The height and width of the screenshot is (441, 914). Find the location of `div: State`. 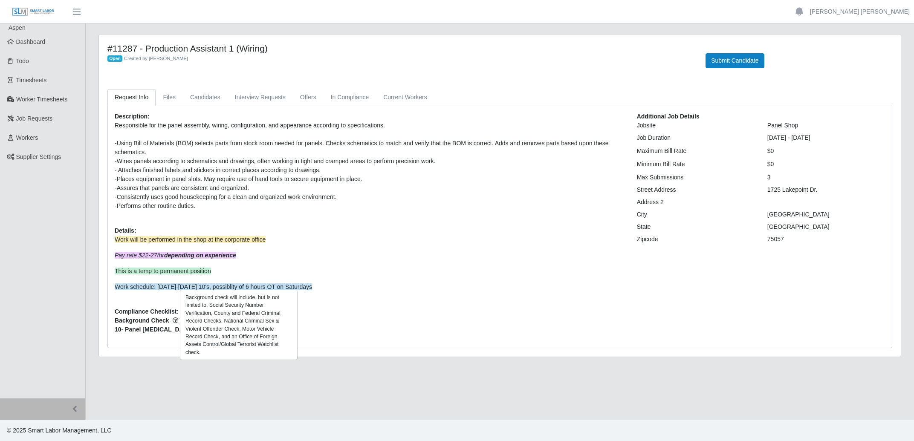

div: State is located at coordinates (696, 227).